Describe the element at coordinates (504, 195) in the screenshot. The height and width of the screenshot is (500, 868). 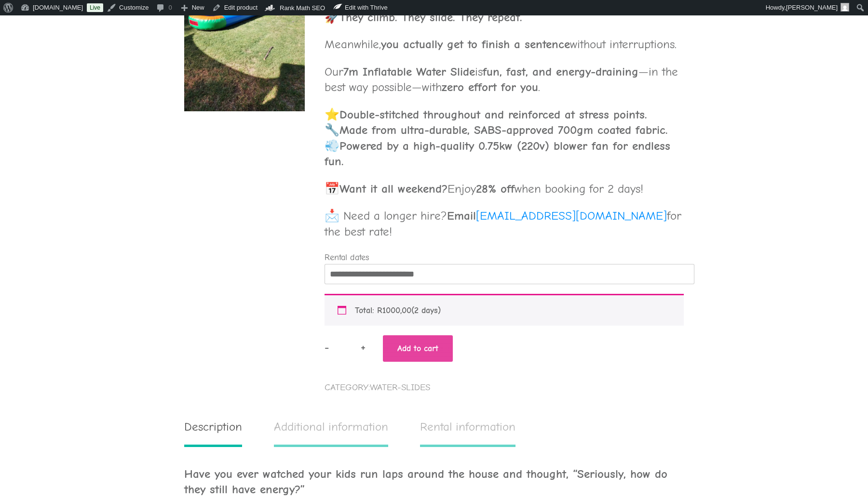
I see `p: 📅 Enjoy when booking for 2 days!` at that location.